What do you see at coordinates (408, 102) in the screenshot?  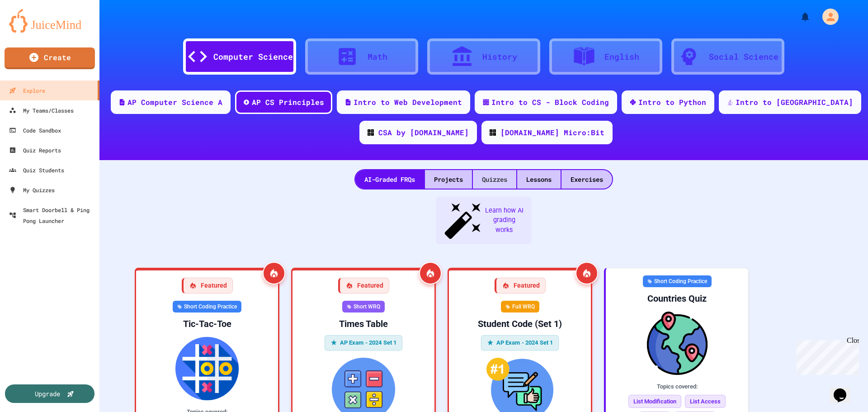 I see `div: Intro to Web Development` at bounding box center [408, 102].